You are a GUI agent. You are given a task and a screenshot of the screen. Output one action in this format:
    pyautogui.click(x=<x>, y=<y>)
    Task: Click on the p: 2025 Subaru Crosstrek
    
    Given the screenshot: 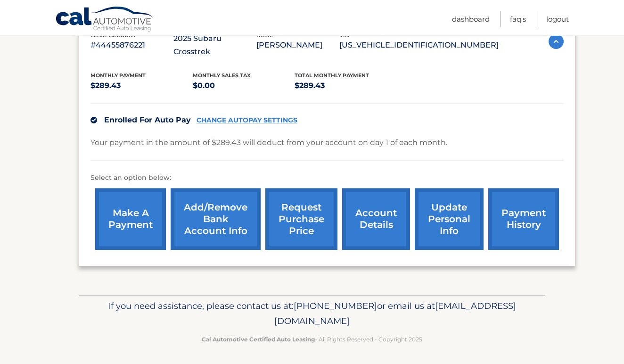 What is the action you would take?
    pyautogui.click(x=215, y=45)
    